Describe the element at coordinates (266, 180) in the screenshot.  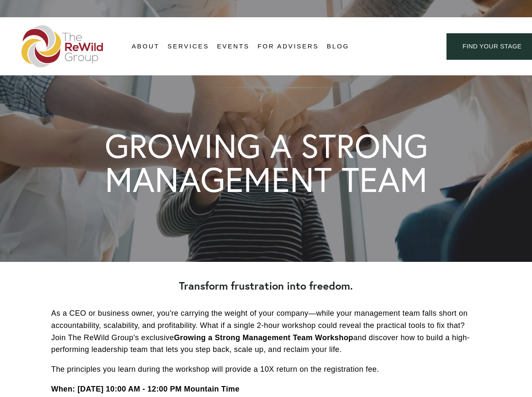
I see `h1: MANAGEMENT TEAM` at that location.